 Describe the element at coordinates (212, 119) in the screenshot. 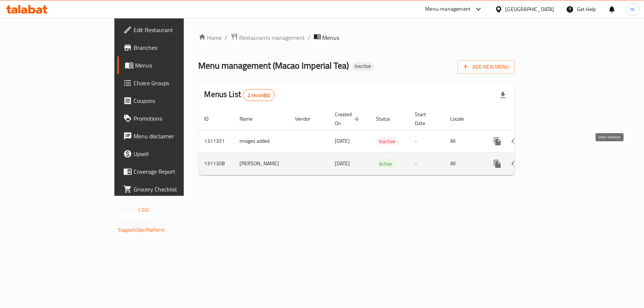

I see `span: ID` at that location.